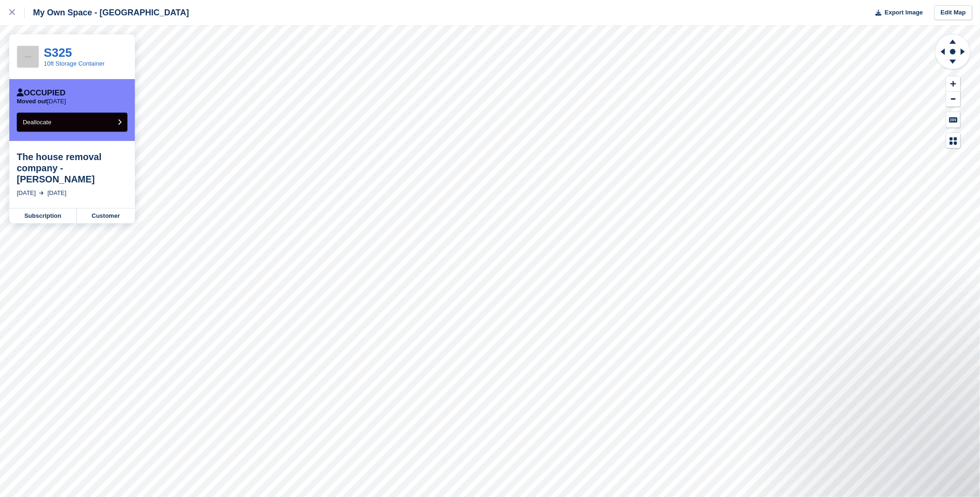 The width and height of the screenshot is (980, 497). What do you see at coordinates (43, 216) in the screenshot?
I see `a: Subscription` at bounding box center [43, 216].